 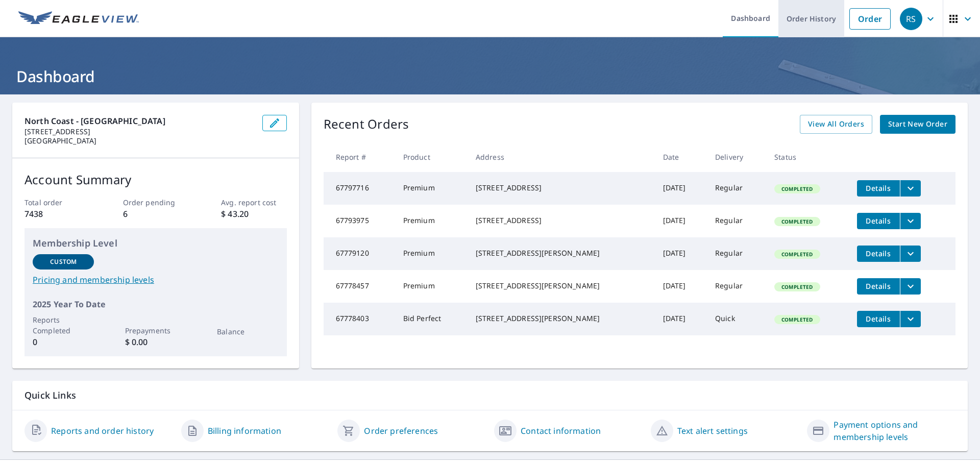 What do you see at coordinates (366, 124) in the screenshot?
I see `p: Recent Orders` at bounding box center [366, 124].